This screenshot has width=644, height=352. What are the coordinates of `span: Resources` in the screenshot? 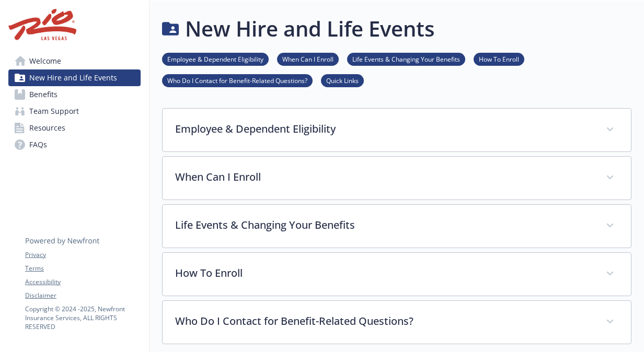 It's located at (47, 128).